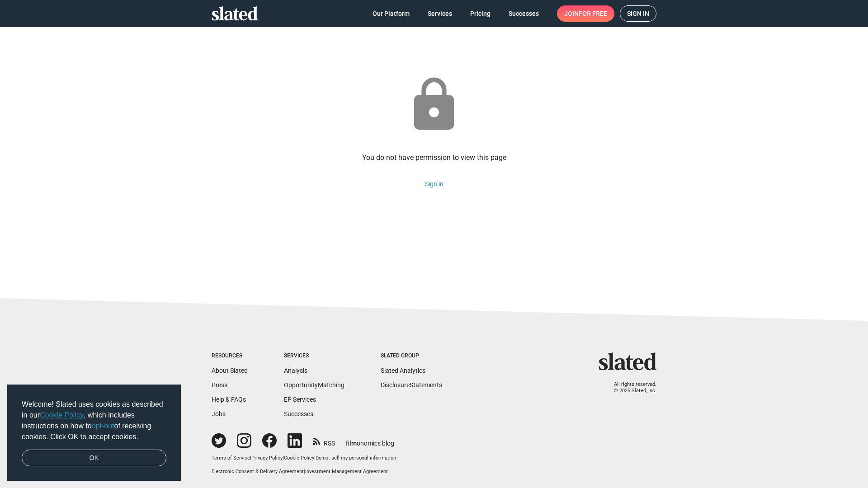  I want to click on a: Analysis, so click(295, 371).